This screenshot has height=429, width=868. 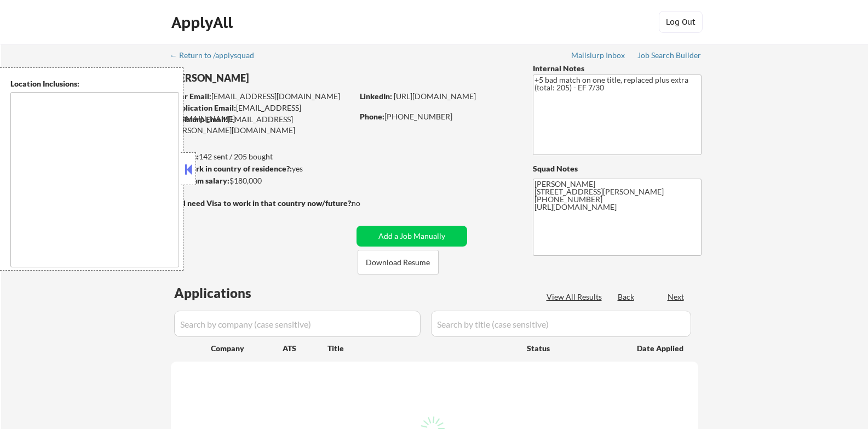 I want to click on div: Location Inclusions:, so click(x=95, y=84).